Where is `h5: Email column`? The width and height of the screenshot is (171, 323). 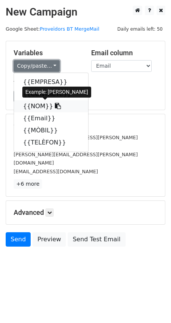 h5: Email column is located at coordinates (124, 53).